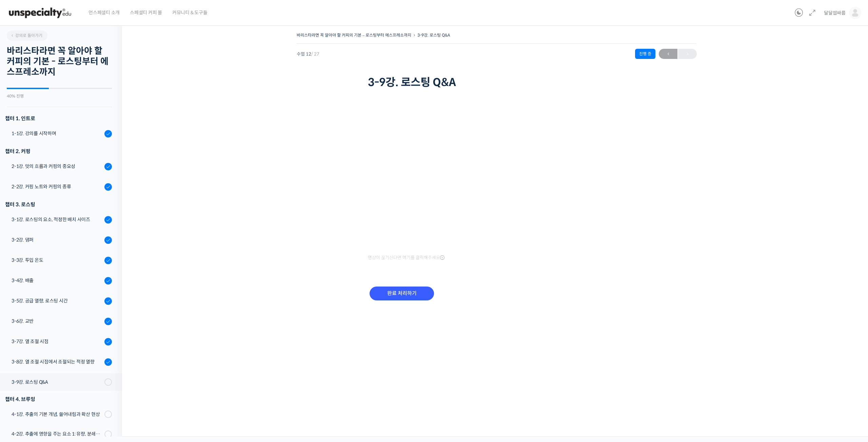  I want to click on div: 3-4강. 배출, so click(57, 280).